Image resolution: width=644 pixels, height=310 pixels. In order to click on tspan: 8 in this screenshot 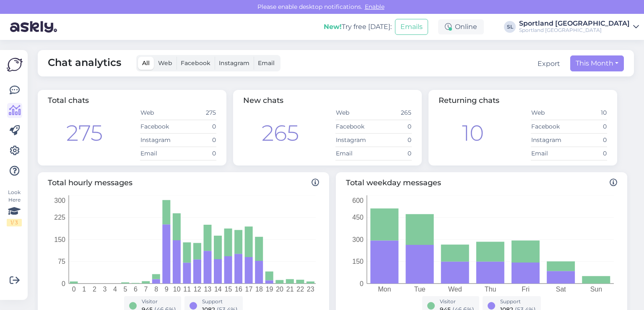, I will do `click(156, 289)`.